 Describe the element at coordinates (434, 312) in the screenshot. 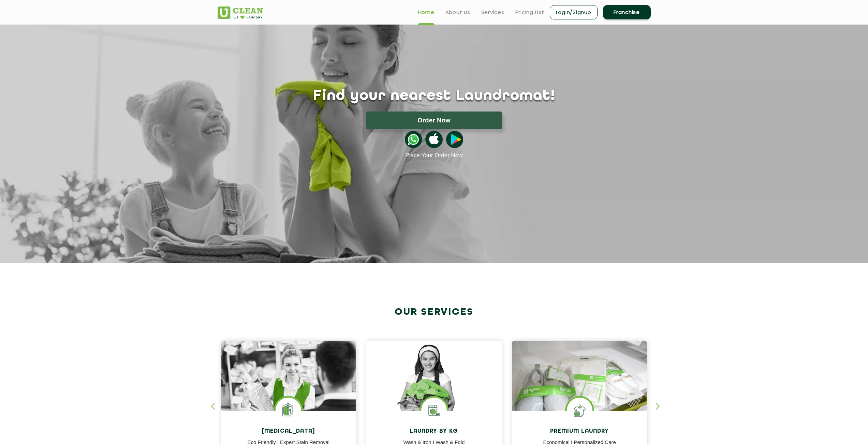

I see `h2: Our Services` at that location.